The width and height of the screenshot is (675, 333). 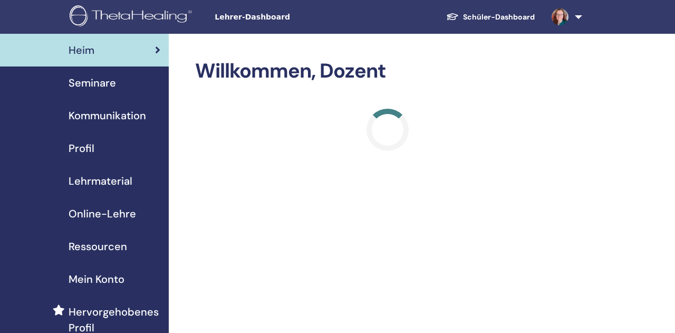 What do you see at coordinates (388, 71) in the screenshot?
I see `h2: Willkommen, Dozent` at bounding box center [388, 71].